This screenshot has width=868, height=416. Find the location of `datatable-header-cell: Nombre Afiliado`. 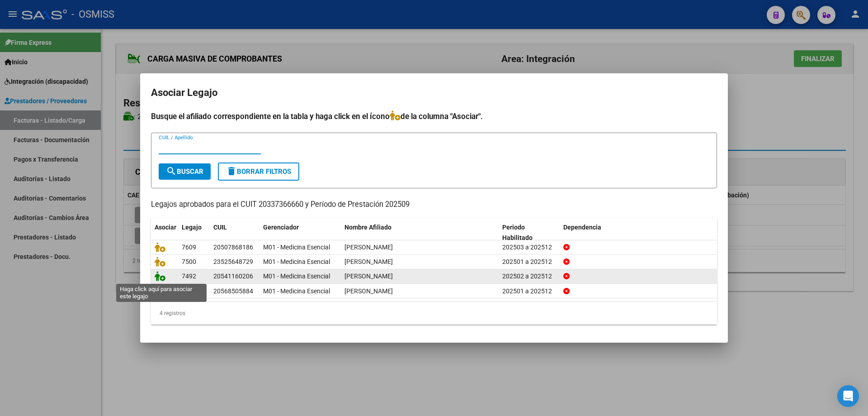

datatable-header-cell: Nombre Afiliado is located at coordinates (420, 233).